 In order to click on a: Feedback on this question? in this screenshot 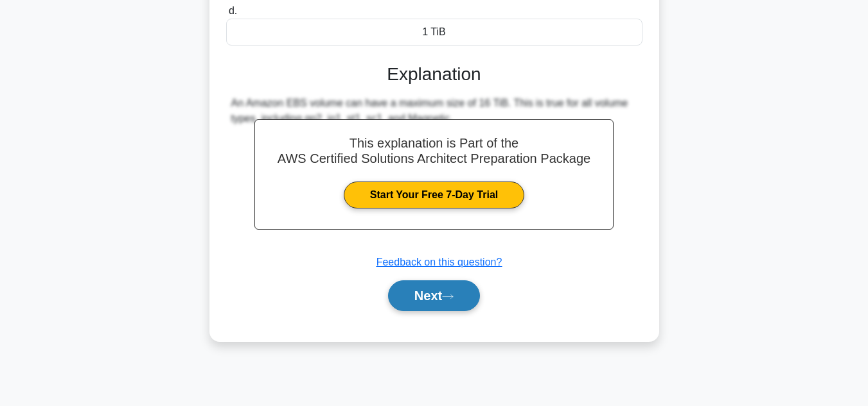, I will do `click(439, 262)`.